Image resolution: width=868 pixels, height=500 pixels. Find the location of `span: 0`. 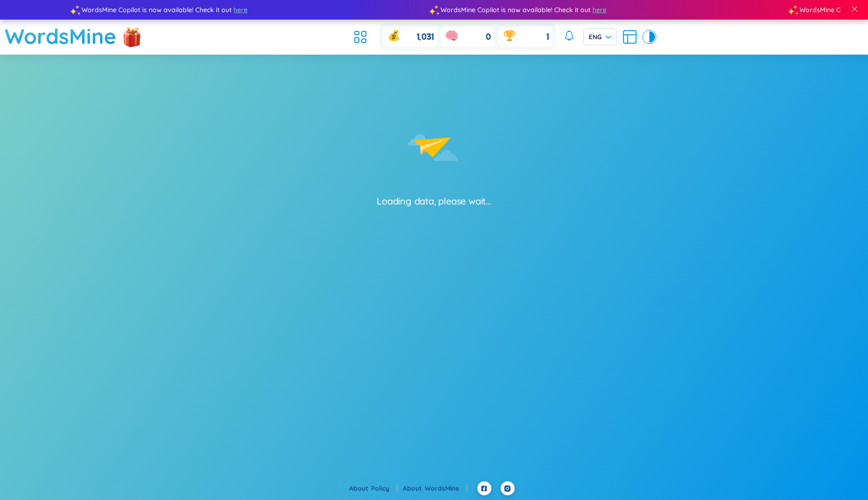

span: 0 is located at coordinates (488, 37).